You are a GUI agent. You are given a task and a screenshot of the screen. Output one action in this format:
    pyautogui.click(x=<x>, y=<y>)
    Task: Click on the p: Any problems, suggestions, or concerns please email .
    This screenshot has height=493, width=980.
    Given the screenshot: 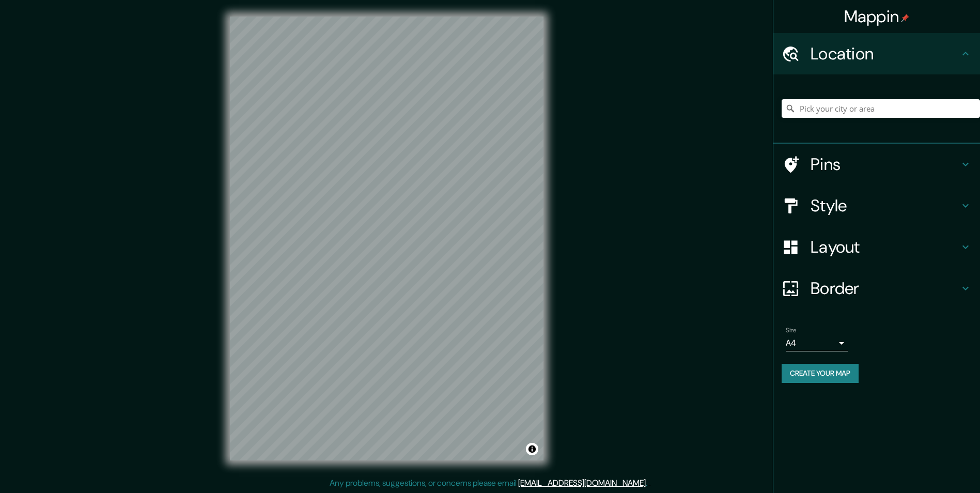 What is the action you would take?
    pyautogui.click(x=488, y=483)
    